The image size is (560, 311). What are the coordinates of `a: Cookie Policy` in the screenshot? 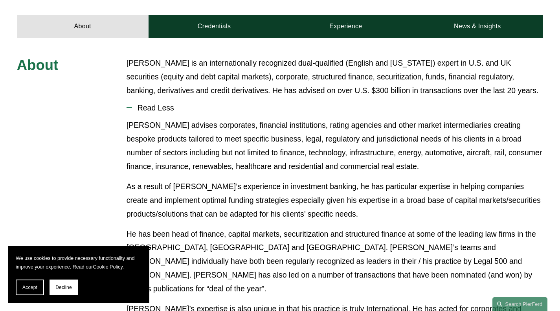 It's located at (107, 267).